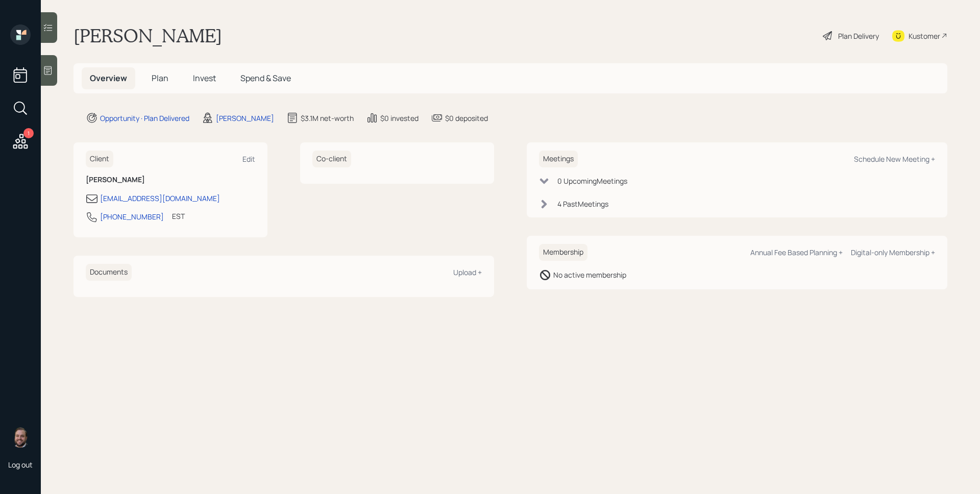 This screenshot has height=494, width=980. What do you see at coordinates (858, 36) in the screenshot?
I see `div: Plan Delivery` at bounding box center [858, 36].